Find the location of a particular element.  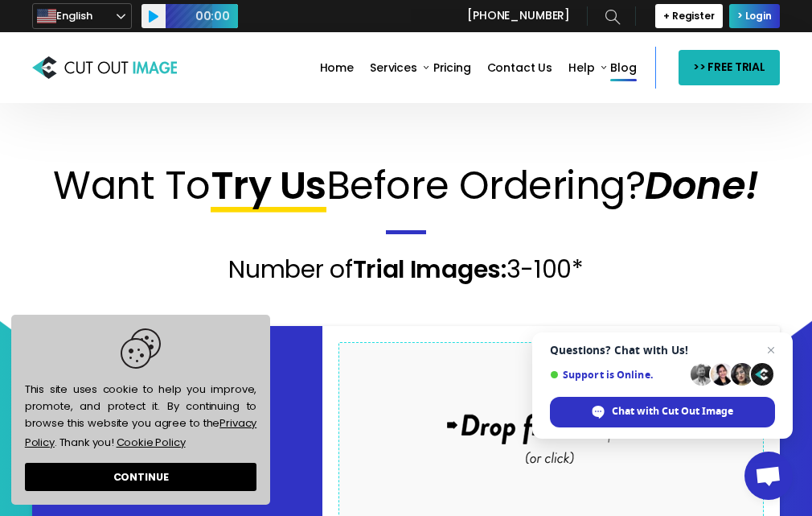

span: Done! is located at coordinates (702, 185).